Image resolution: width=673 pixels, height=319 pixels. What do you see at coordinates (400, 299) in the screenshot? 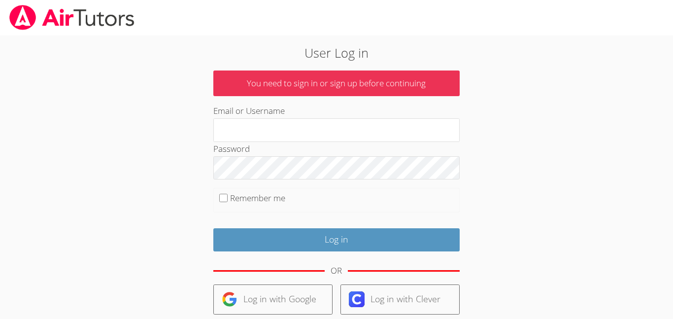
I see `a: Log in with Clever` at bounding box center [400, 299].